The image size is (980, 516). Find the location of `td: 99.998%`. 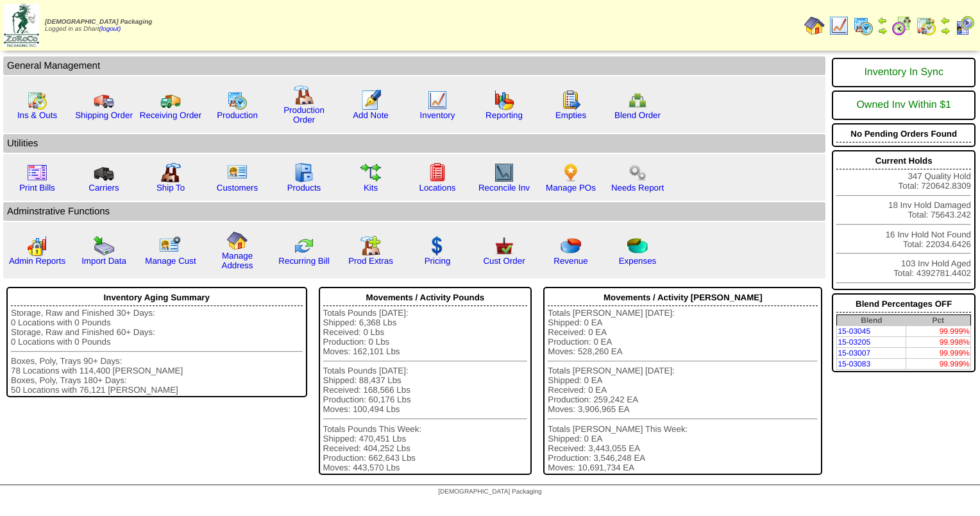

td: 99.998% is located at coordinates (939, 342).